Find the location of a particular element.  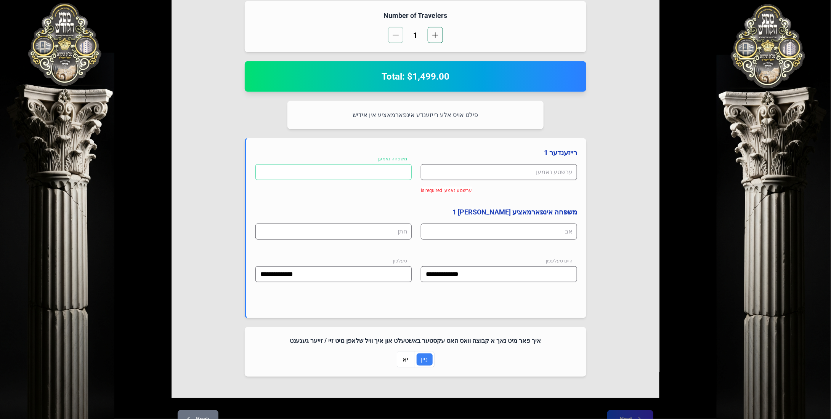

p-togglebutton: יא is located at coordinates (406, 360).